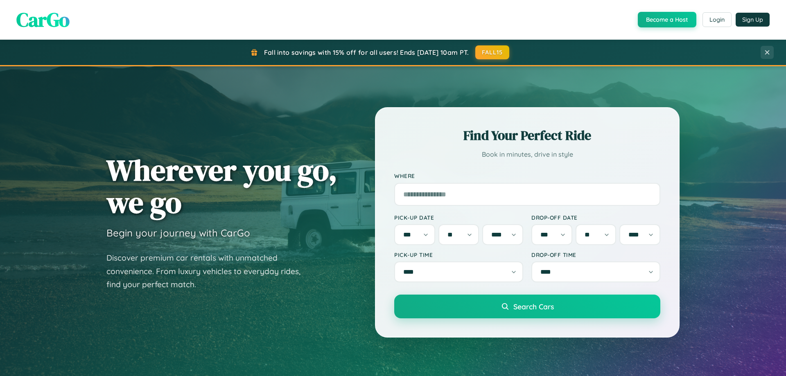 The image size is (786, 376). What do you see at coordinates (753, 20) in the screenshot?
I see `button: Sign Up` at bounding box center [753, 20].